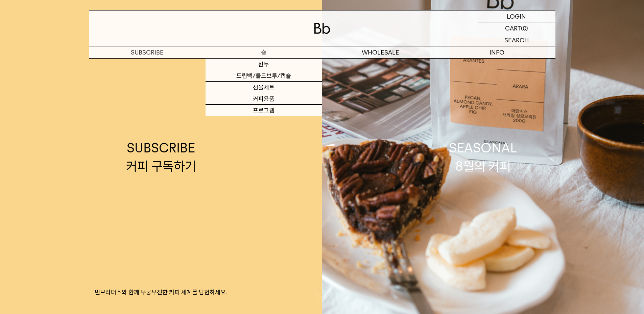 Image resolution: width=644 pixels, height=314 pixels. Describe the element at coordinates (483, 157) in the screenshot. I see `div: SEASONAL 8월의 커피` at that location.